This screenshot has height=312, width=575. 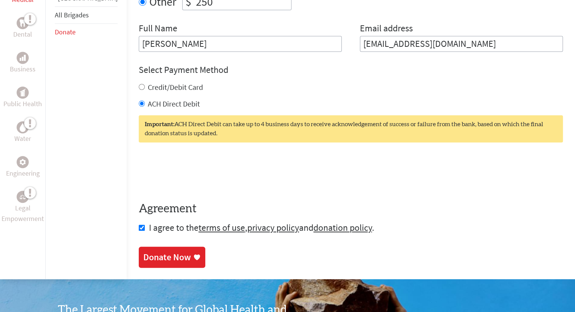 I want to click on a: All Brigades, so click(x=72, y=15).